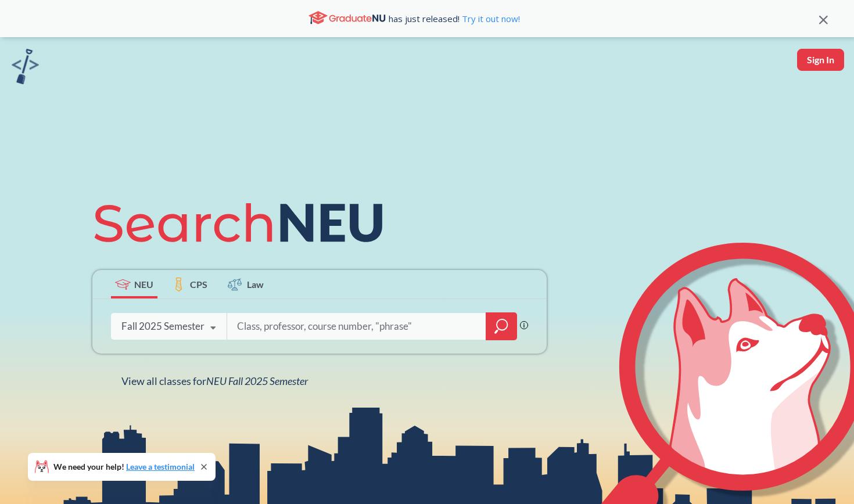 This screenshot has width=854, height=504. What do you see at coordinates (501, 327) in the screenshot?
I see `div: magnifying glass` at bounding box center [501, 327].